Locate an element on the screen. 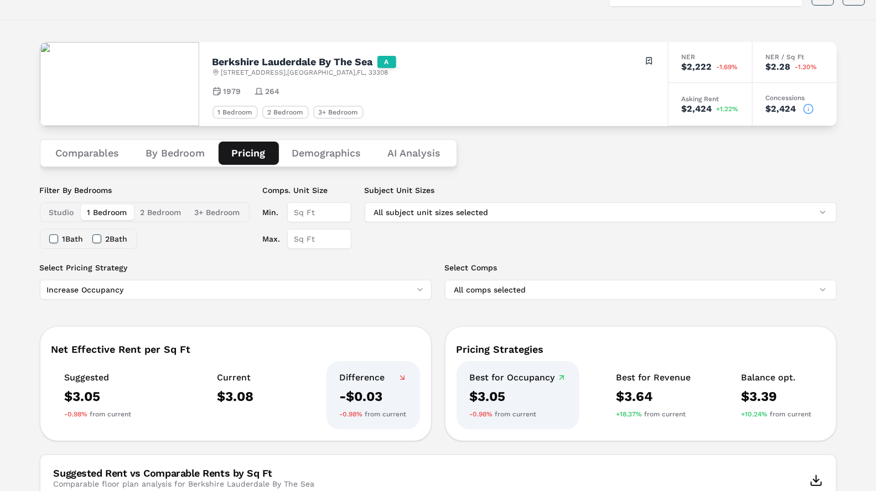  button: 2 Bedroom is located at coordinates (161, 213).